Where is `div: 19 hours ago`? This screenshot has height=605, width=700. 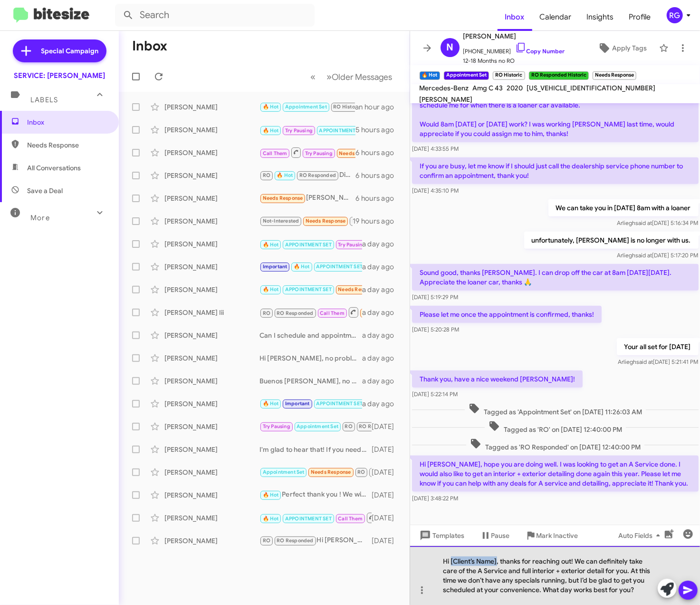
div: 19 hours ago is located at coordinates (378, 221).